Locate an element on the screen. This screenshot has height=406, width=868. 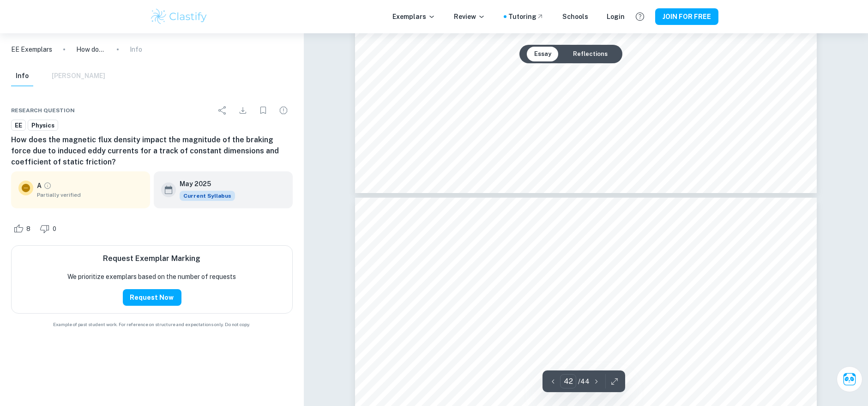
a: Physics is located at coordinates (43, 125).